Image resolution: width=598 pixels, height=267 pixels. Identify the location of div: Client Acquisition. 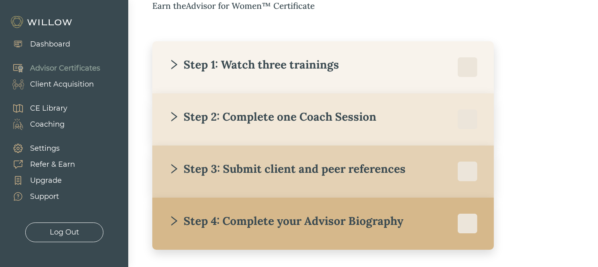
(62, 84).